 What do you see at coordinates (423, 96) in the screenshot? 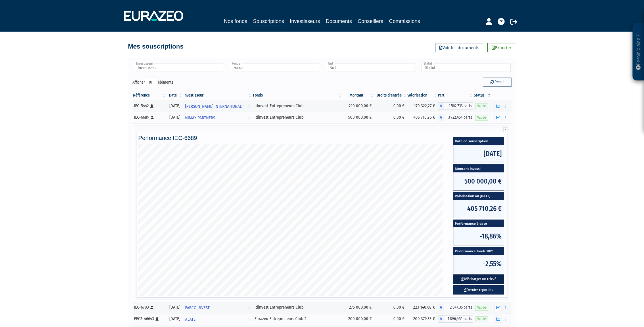
I see `th: Valorisation: activer pour trier la colonne par ordre croissant` at bounding box center [423, 96].